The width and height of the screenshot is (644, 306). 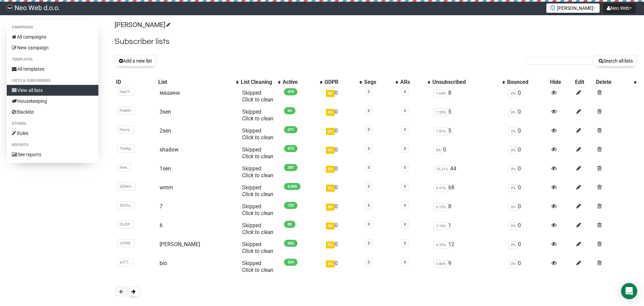 I want to click on div: Delete, so click(x=613, y=82).